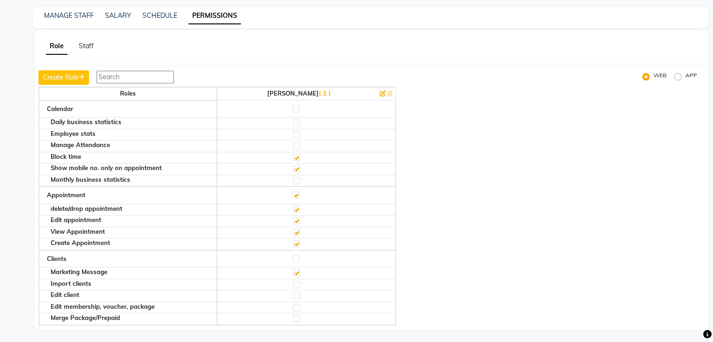 Image resolution: width=713 pixels, height=342 pixels. What do you see at coordinates (57, 46) in the screenshot?
I see `a: Role` at bounding box center [57, 46].